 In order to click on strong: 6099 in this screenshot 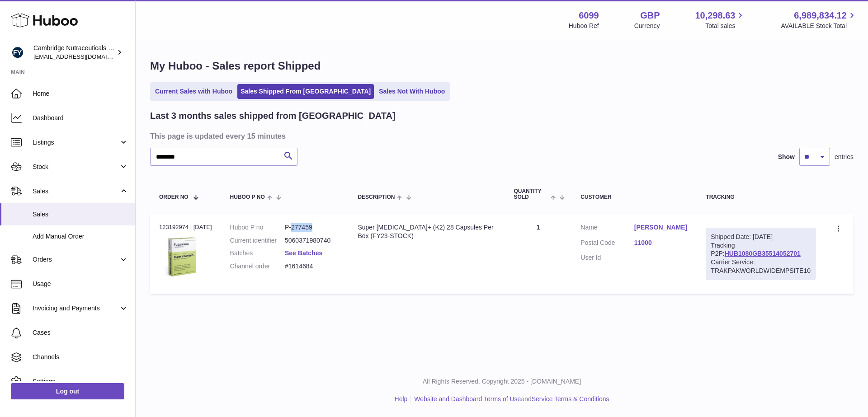, I will do `click(588, 15)`.